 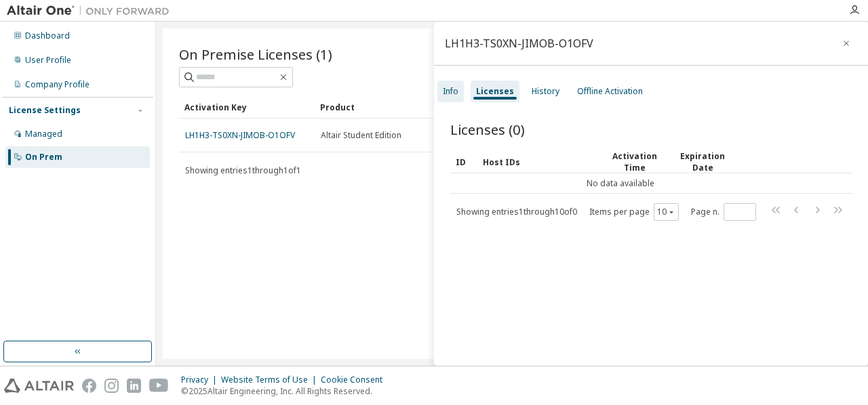 What do you see at coordinates (634, 212) in the screenshot?
I see `span: Items per page` at bounding box center [634, 212].